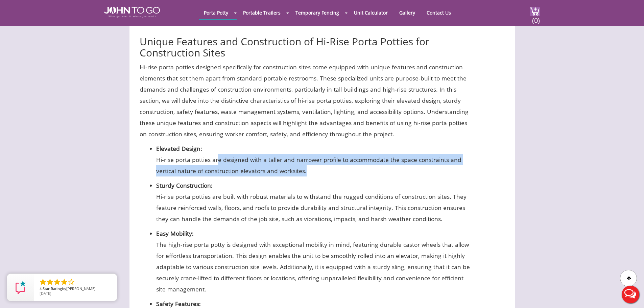 The width and height of the screenshot is (644, 308). Describe the element at coordinates (535, 18) in the screenshot. I see `span: (0)` at that location.